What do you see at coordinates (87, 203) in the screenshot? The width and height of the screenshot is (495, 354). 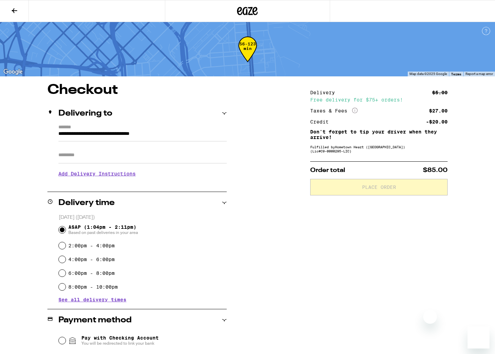 I see `h2: Delivery time` at bounding box center [87, 203].